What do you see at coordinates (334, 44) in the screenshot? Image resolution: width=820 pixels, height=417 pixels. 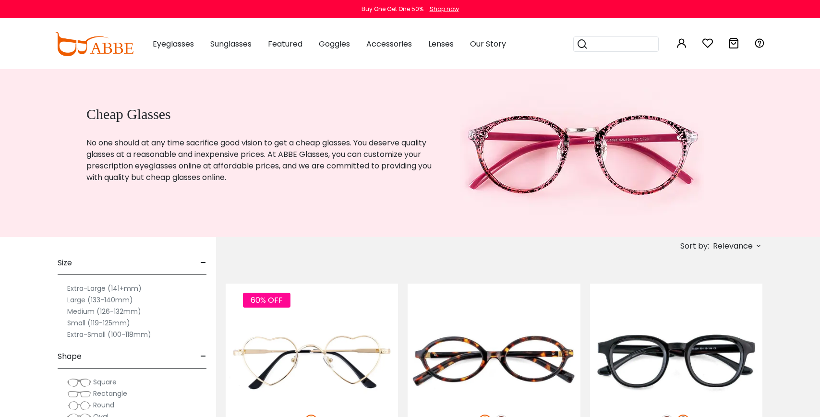 I see `span: Goggles` at bounding box center [334, 44].